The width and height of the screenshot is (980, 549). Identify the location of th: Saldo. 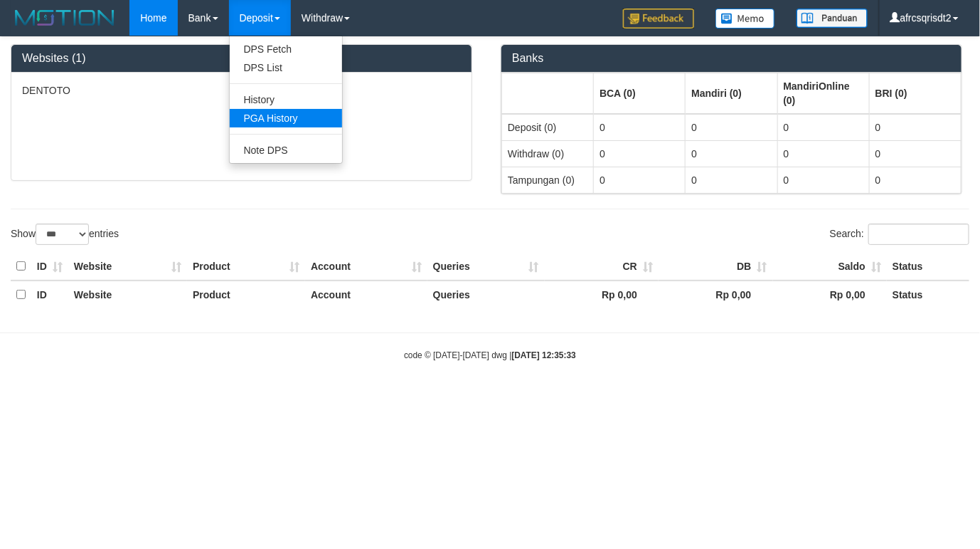
(830, 266).